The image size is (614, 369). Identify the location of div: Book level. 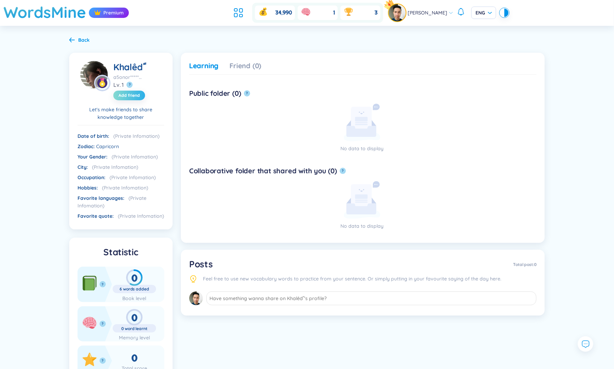
(134, 298).